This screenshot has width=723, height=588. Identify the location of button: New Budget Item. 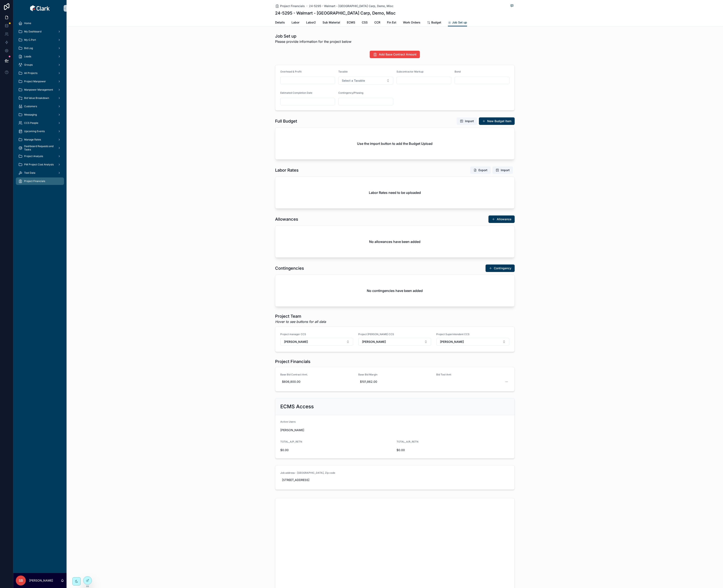
(497, 121).